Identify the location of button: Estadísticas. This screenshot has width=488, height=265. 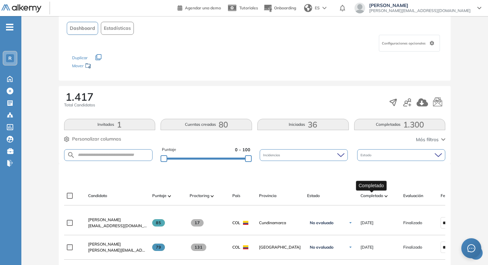
(117, 28).